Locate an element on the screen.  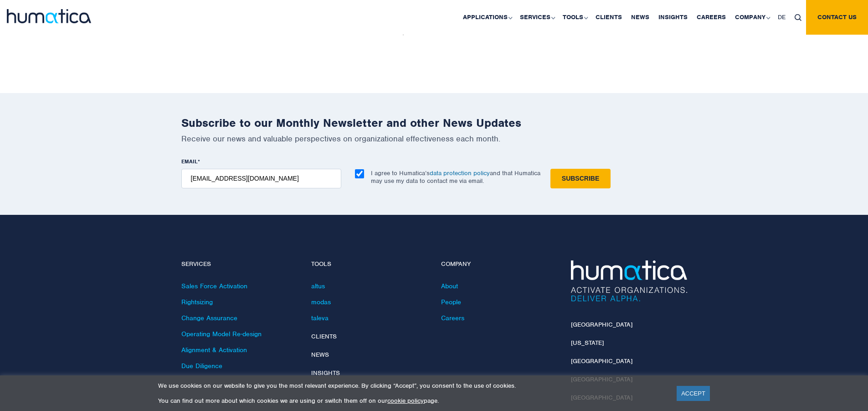
input: name@company.com is located at coordinates (261, 178).